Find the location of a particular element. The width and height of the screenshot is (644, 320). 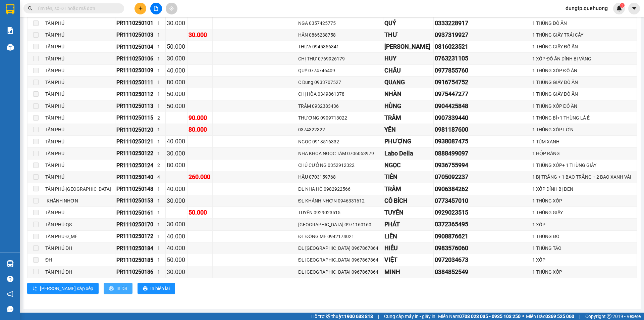

div: 2 is located at coordinates (160, 165).